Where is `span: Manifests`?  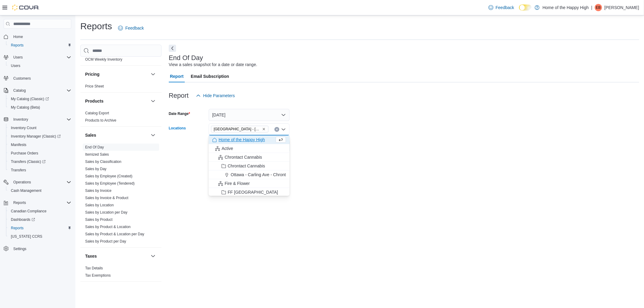
span: Manifests is located at coordinates (40, 145).